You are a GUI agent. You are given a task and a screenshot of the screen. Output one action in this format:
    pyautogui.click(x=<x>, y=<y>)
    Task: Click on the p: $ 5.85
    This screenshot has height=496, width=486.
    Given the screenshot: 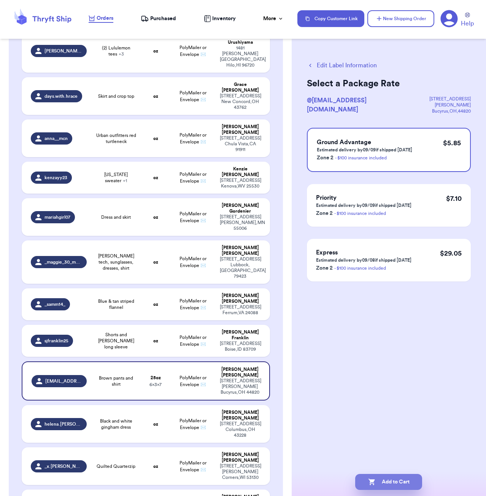 What is the action you would take?
    pyautogui.click(x=452, y=143)
    